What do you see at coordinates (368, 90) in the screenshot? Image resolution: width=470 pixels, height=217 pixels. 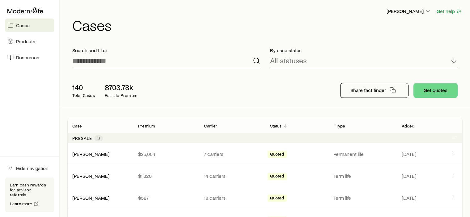 I see `p: Share fact finder` at bounding box center [368, 90].